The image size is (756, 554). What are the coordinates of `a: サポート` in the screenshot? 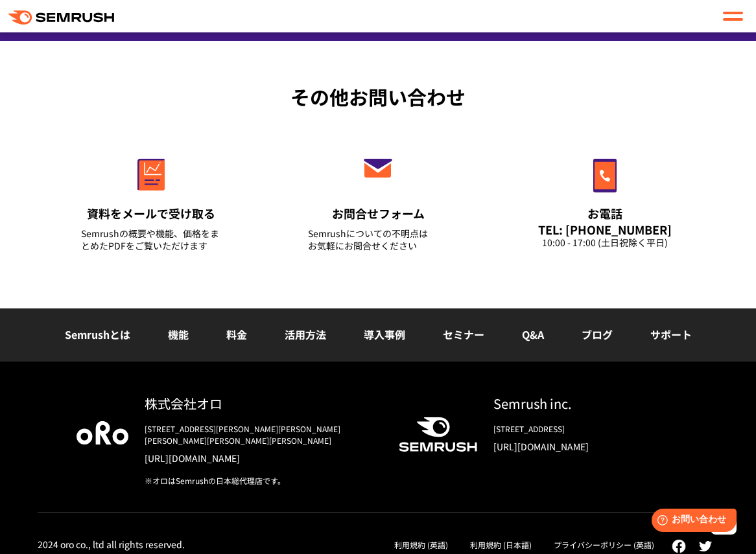 It's located at (672, 335).